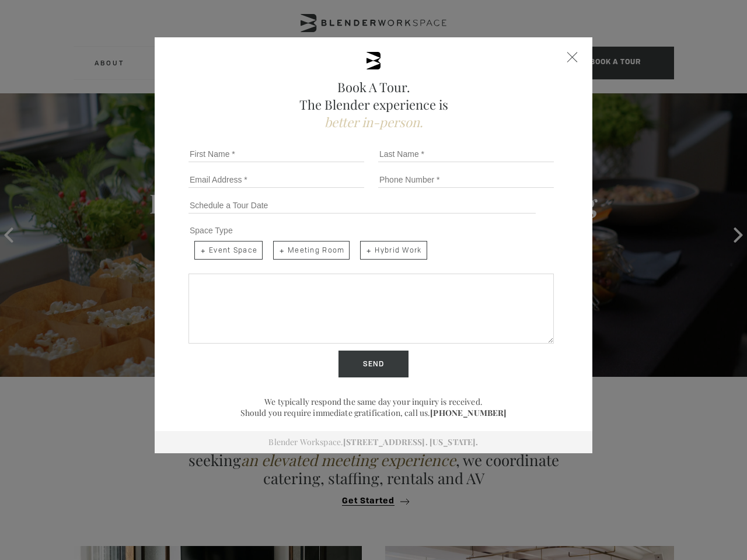  I want to click on span: Meeting Room, so click(311, 250).